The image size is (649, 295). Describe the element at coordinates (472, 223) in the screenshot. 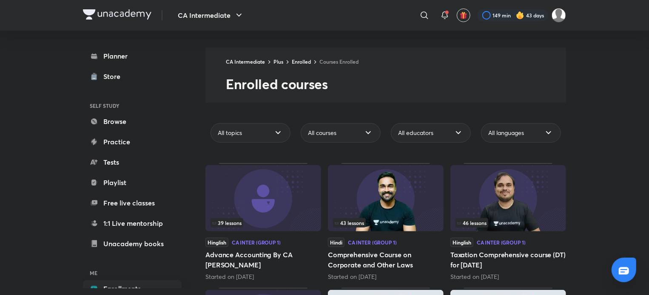

I see `span: 46 lessons` at that location.